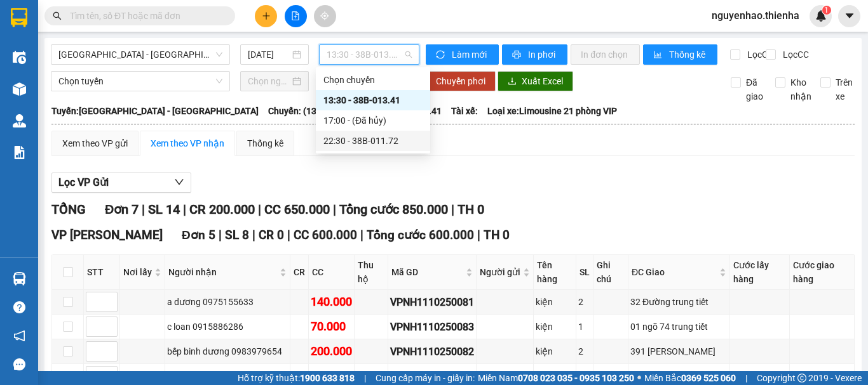 This screenshot has height=385, width=868. What do you see at coordinates (19, 335) in the screenshot?
I see `span: notification` at bounding box center [19, 335].